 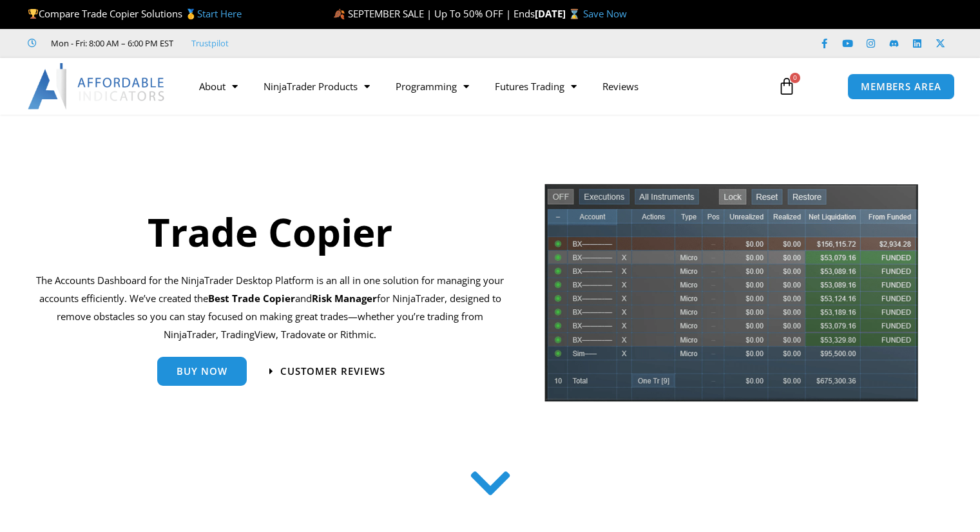 What do you see at coordinates (218, 87) in the screenshot?
I see `a: About` at bounding box center [218, 87].